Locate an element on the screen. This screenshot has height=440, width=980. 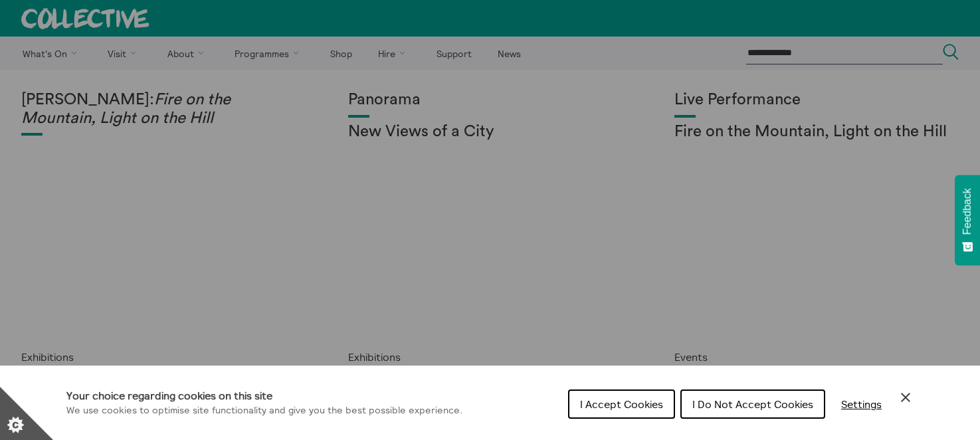
button: I Accept Cookies is located at coordinates (621, 404).